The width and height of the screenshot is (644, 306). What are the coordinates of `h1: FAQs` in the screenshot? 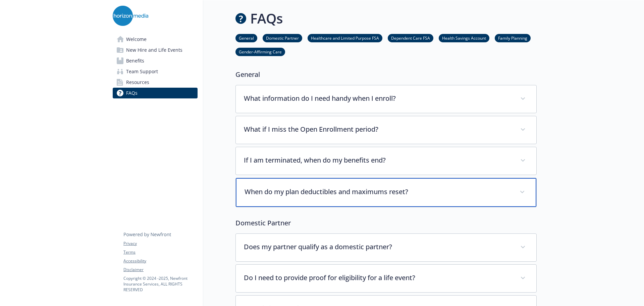 It's located at (266, 18).